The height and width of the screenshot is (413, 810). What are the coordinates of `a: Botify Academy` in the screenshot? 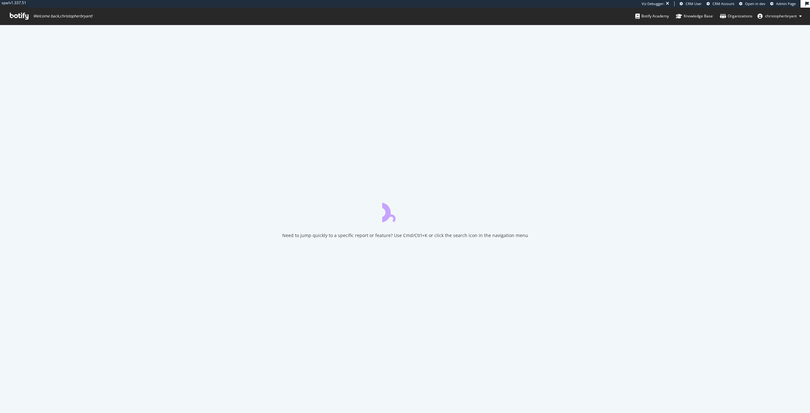 It's located at (652, 16).